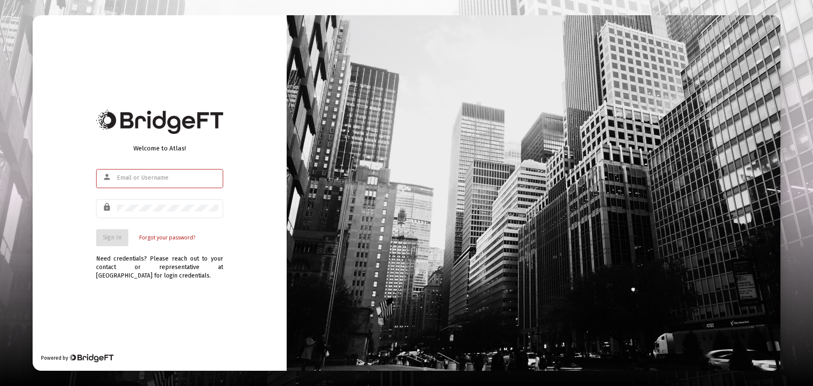  What do you see at coordinates (167, 238) in the screenshot?
I see `a: Forgot your password?` at bounding box center [167, 238].